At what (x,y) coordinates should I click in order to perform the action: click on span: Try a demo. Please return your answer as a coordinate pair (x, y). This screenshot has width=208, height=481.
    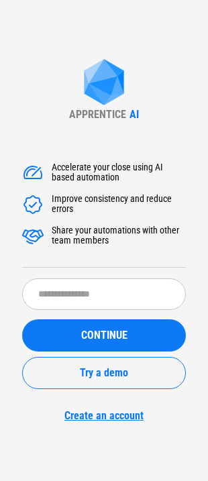
    Looking at the image, I should click on (104, 373).